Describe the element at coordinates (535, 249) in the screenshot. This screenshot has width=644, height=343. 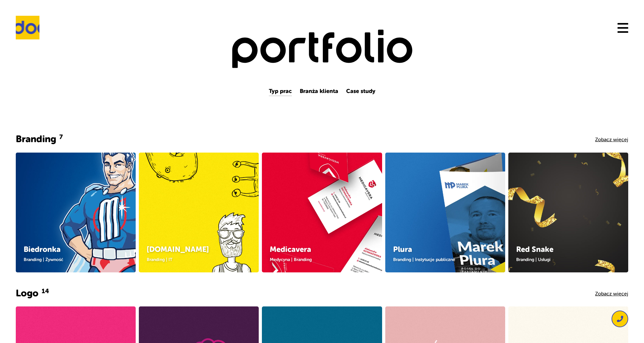
I see `a: Red Snake` at that location.